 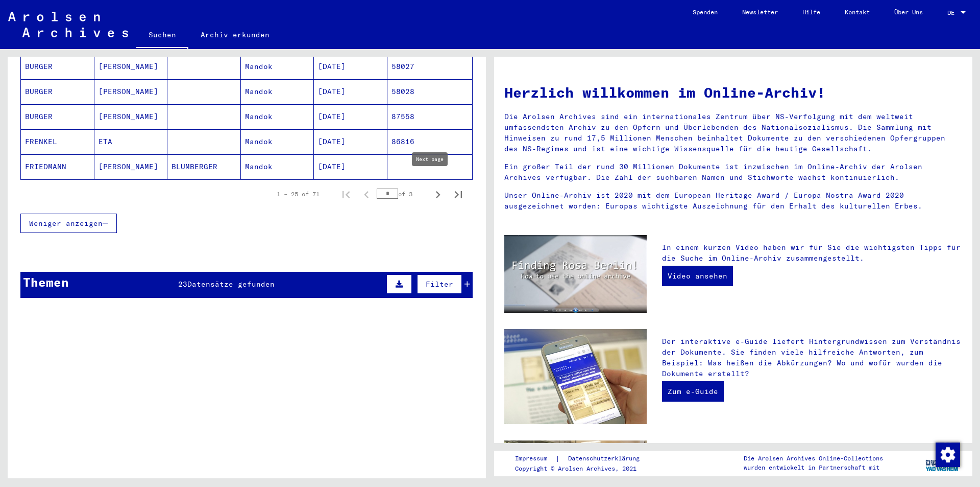 I want to click on mat-cell: ETA, so click(x=131, y=142).